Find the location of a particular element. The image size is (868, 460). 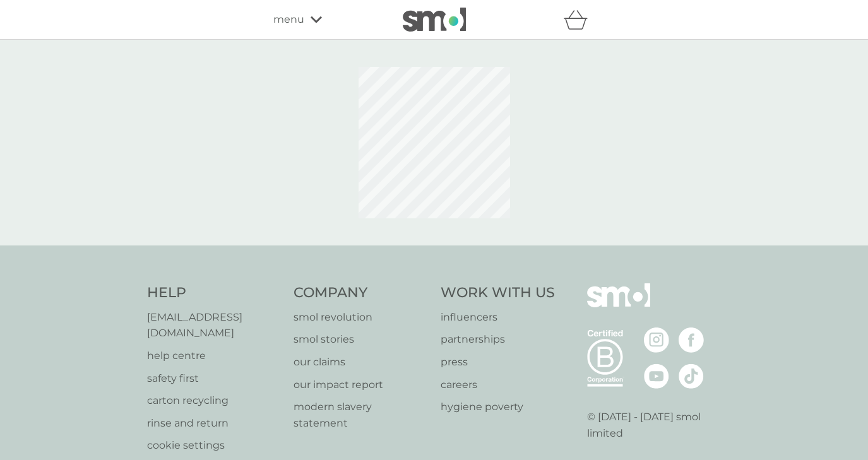

h4: Company is located at coordinates (361, 293).